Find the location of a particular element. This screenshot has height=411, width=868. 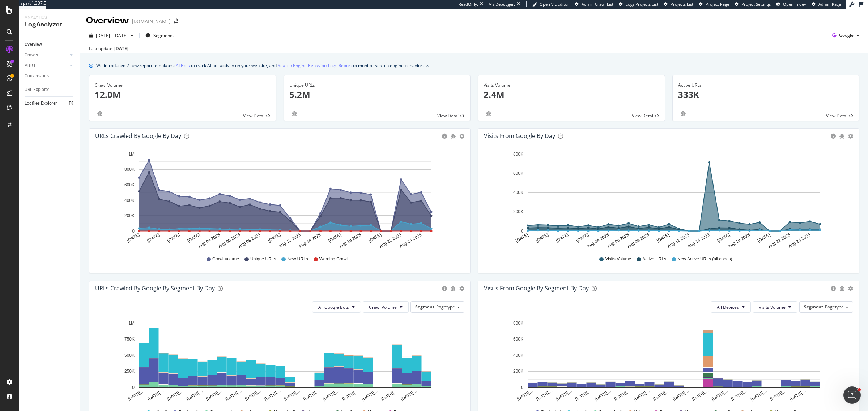

span: Visits Volume is located at coordinates (618, 259).